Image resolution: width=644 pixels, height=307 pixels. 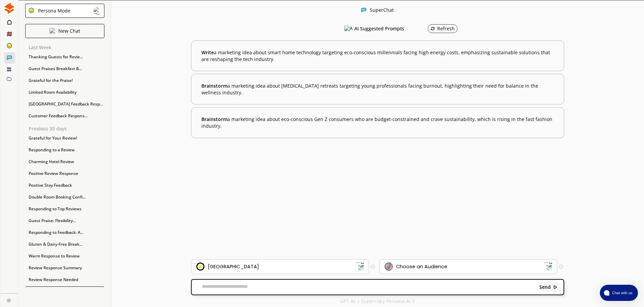 What do you see at coordinates (64, 268) in the screenshot?
I see `div: Review Response Summary` at bounding box center [64, 268].